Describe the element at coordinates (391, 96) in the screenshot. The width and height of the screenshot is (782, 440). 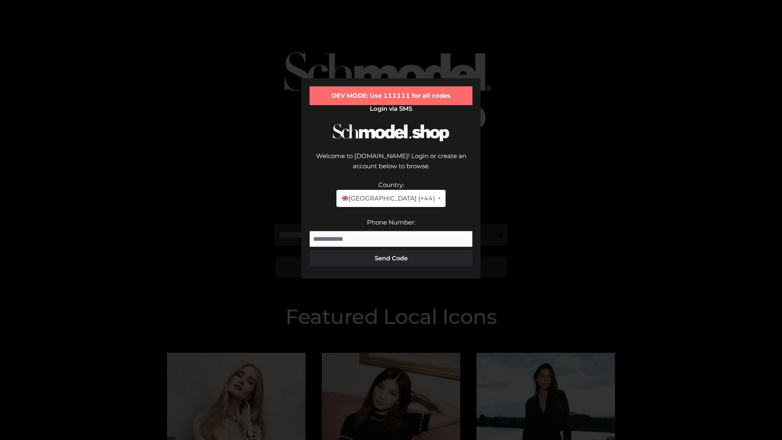
I see `div: DEV MODE: Use 111111 for all codes` at that location.